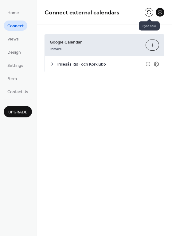 The width and height of the screenshot is (172, 236). Describe the element at coordinates (149, 26) in the screenshot. I see `span: Sync now` at that location.